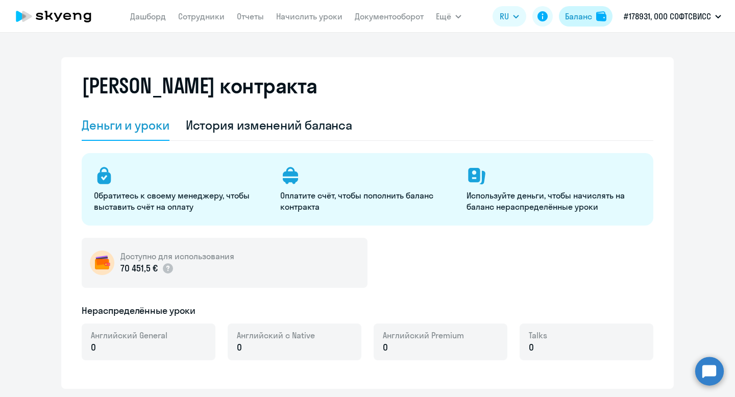 The image size is (735, 397). I want to click on p: #178931, ООО СОФТСВИСС, so click(667, 16).